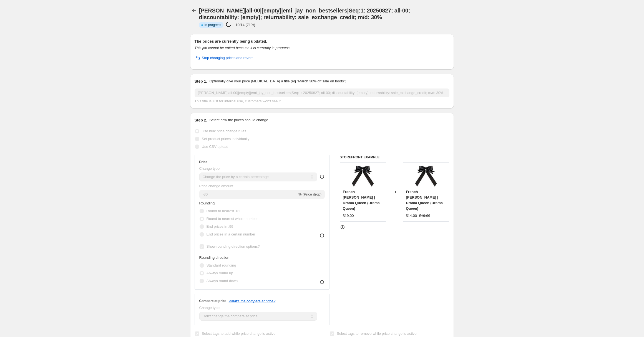  Describe the element at coordinates (220, 273) in the screenshot. I see `span: Always round up` at that location.